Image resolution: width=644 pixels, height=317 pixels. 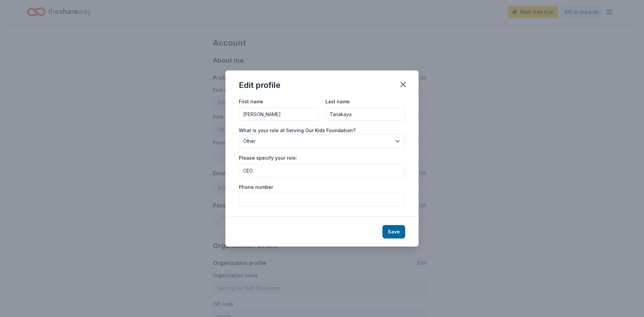 I want to click on div: Edit profile, so click(x=260, y=85).